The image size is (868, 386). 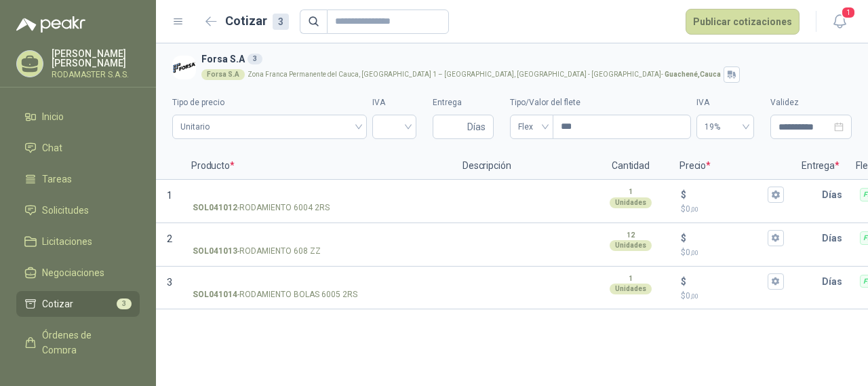 I want to click on p: 12, so click(x=630, y=236).